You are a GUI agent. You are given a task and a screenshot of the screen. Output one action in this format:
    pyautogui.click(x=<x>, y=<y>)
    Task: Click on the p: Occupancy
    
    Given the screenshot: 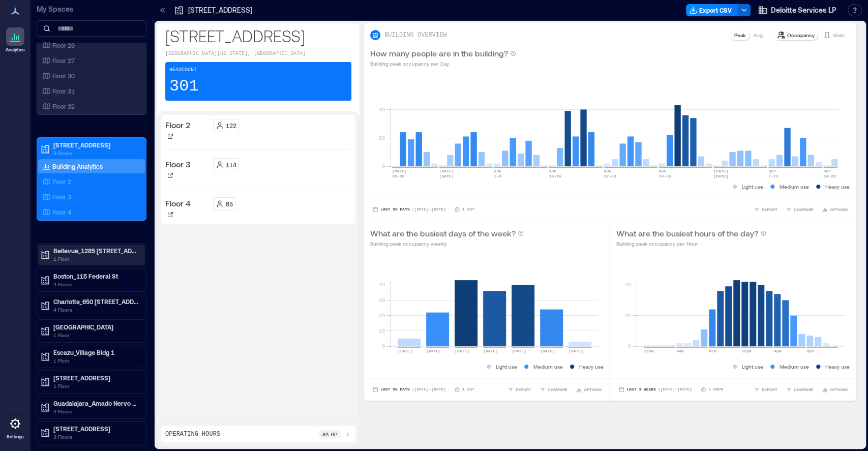 What is the action you would take?
    pyautogui.click(x=800, y=35)
    